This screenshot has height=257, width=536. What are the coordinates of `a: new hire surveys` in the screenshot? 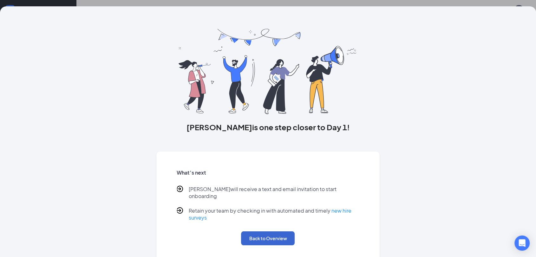 It's located at (270, 214).